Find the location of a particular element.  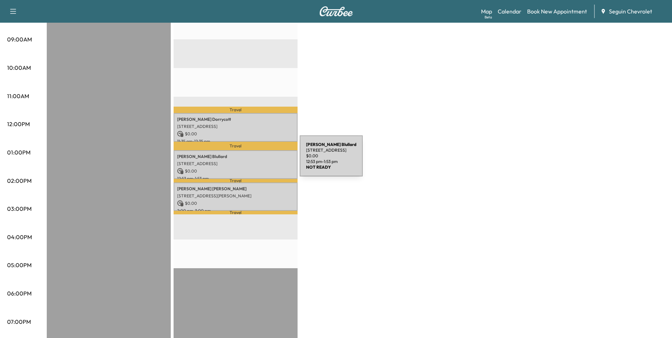

a: MapBeta is located at coordinates (487, 11).